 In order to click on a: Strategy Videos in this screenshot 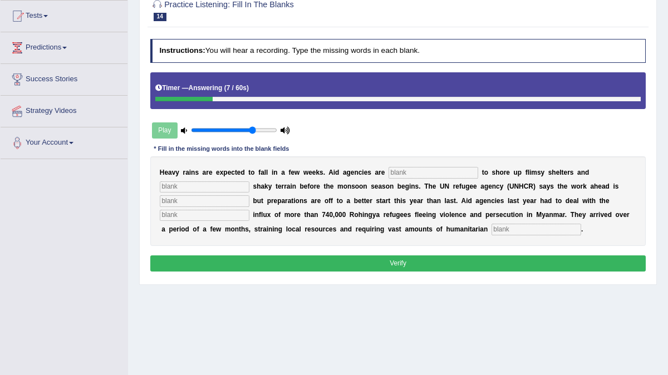, I will do `click(64, 110)`.